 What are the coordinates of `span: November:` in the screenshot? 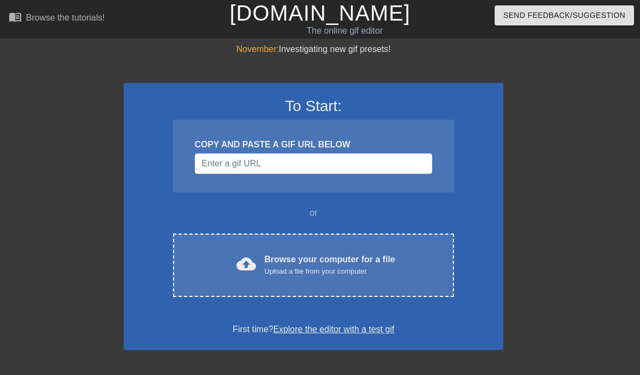 It's located at (258, 49).